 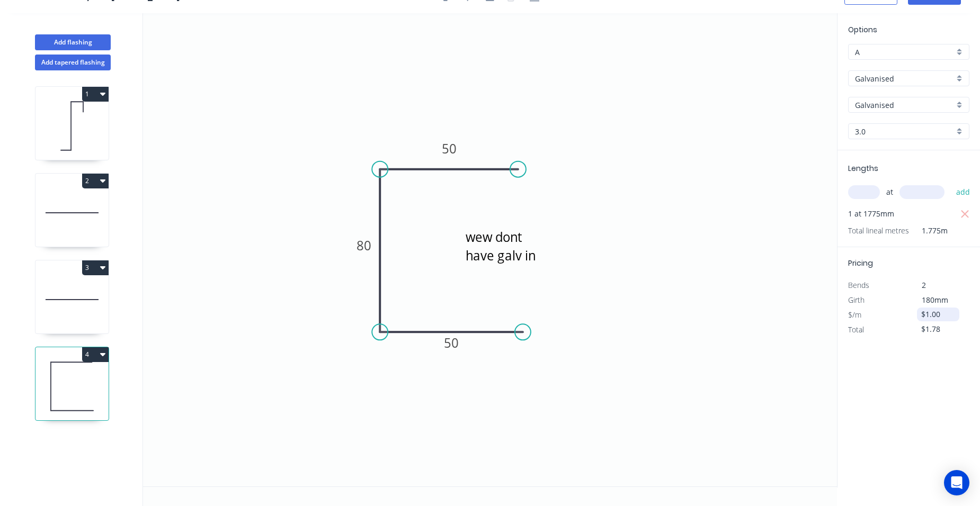 I want to click on input: Thickness, so click(x=904, y=132).